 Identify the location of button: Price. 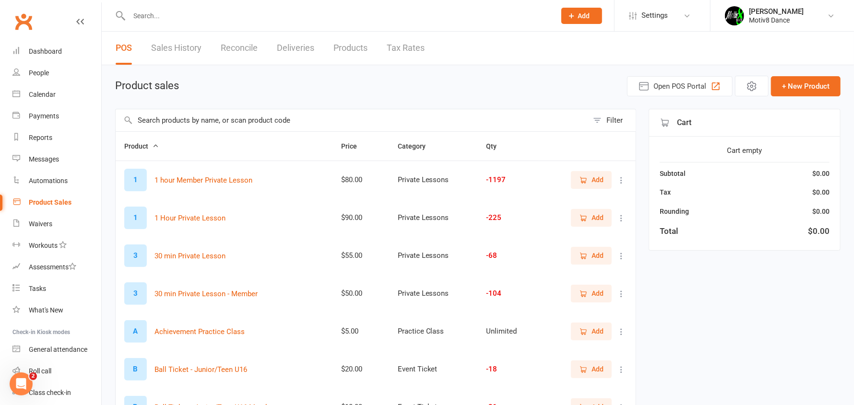
(354, 146).